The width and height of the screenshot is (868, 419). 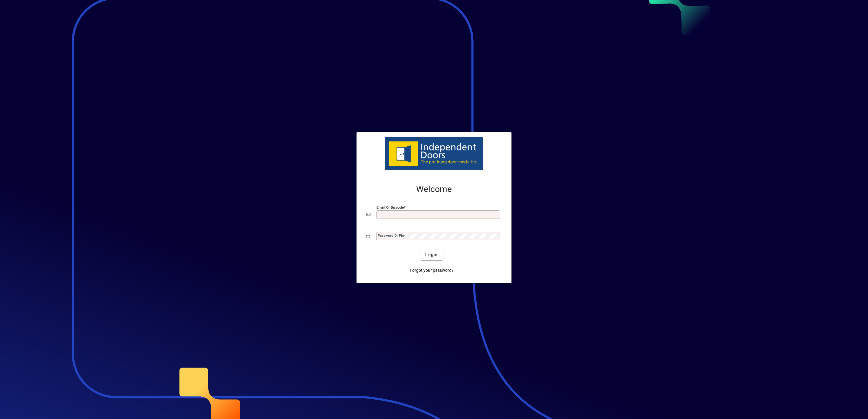 I want to click on span: Forgot your password?, so click(x=431, y=271).